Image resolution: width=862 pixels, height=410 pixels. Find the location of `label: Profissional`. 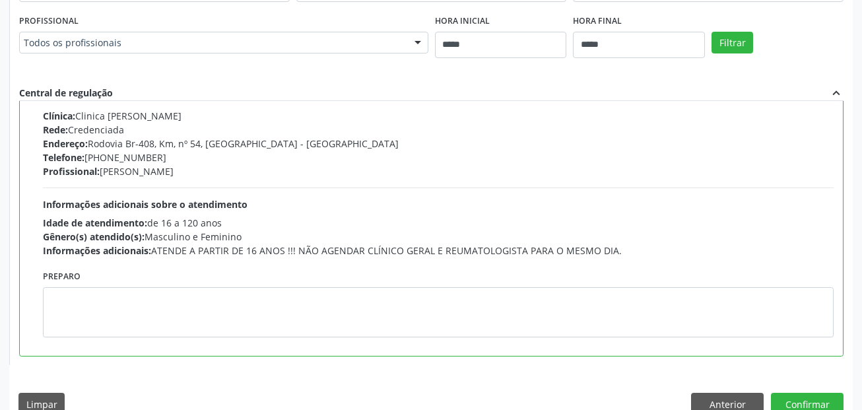

label: Profissional is located at coordinates (49, 21).